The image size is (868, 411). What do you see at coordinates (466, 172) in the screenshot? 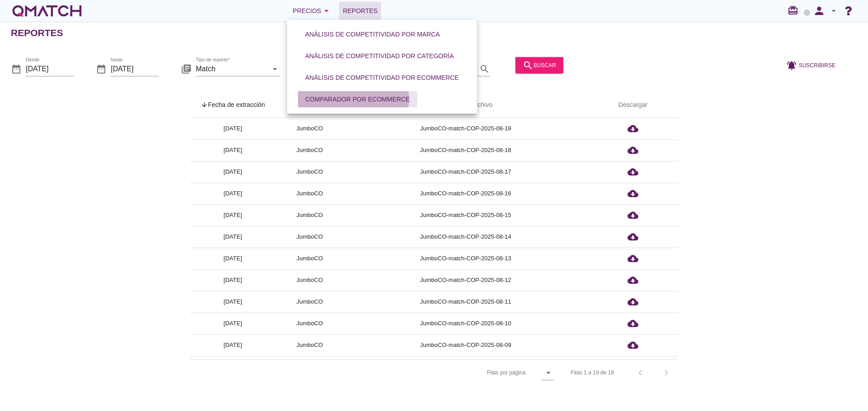
I see `td: JumboCO-match-COP-2025-08-17` at bounding box center [466, 172].